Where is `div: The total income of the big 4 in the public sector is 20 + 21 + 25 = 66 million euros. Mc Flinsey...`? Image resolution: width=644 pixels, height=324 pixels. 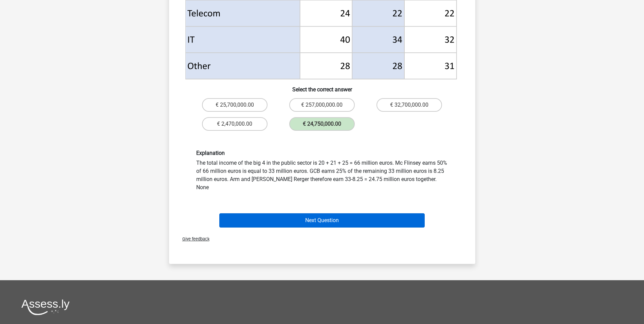
div: The total income of the big 4 in the public sector is 20 + 21 + 25 = 66 million euros. Mc Flinsey... is located at coordinates (322, 170).